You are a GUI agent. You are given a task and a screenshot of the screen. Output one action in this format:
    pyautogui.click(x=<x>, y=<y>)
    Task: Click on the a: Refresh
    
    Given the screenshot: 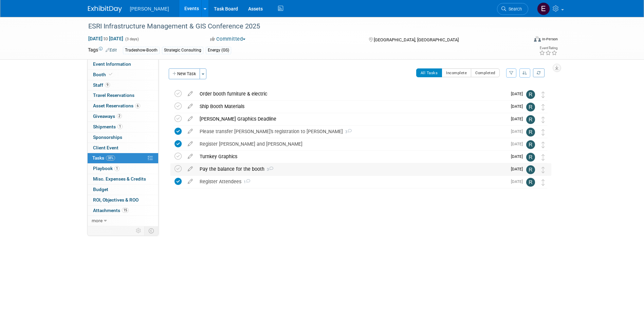 What is the action you would take?
    pyautogui.click(x=539, y=73)
    